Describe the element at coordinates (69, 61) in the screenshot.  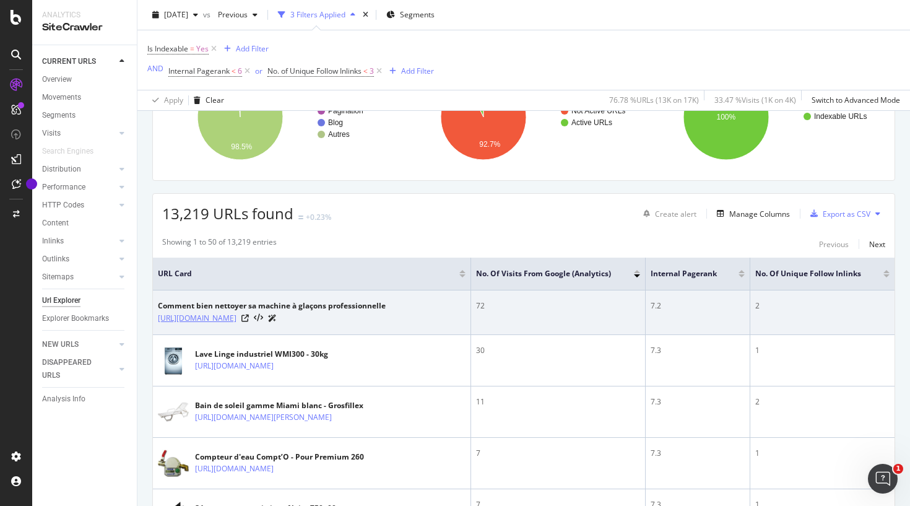
I see `div: CURRENT URLS` at that location.